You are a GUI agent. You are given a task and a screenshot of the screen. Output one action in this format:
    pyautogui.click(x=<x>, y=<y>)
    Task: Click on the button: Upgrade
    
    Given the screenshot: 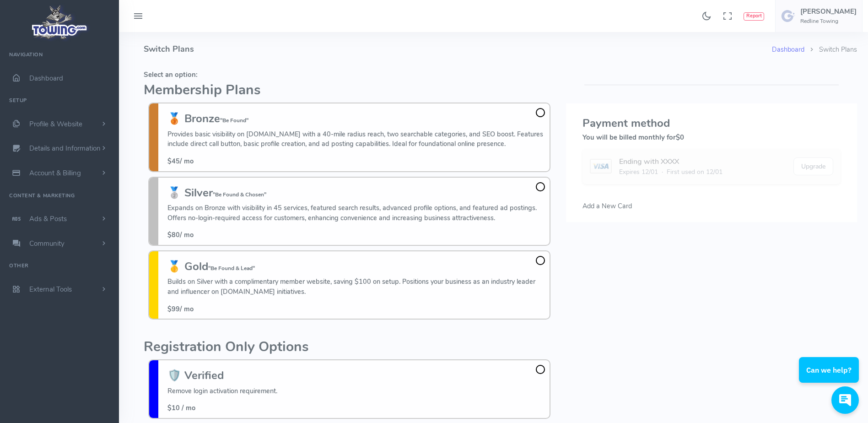 What is the action you would take?
    pyautogui.click(x=813, y=166)
    